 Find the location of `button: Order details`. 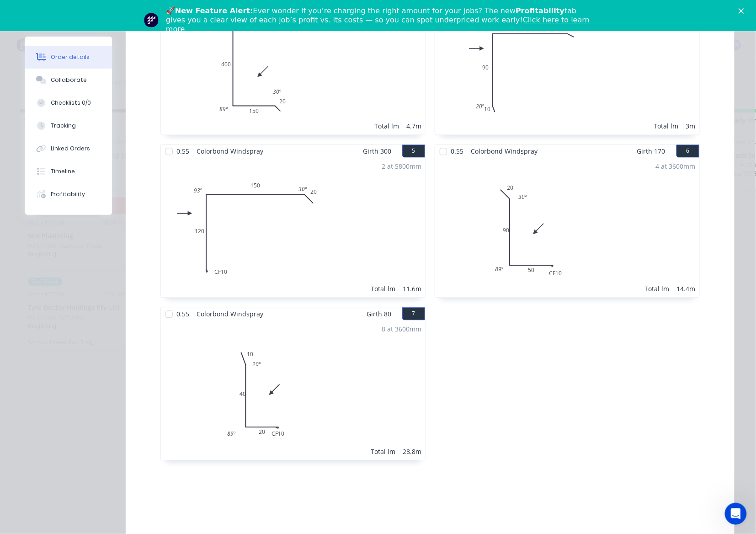

button: Order details is located at coordinates (69, 57).